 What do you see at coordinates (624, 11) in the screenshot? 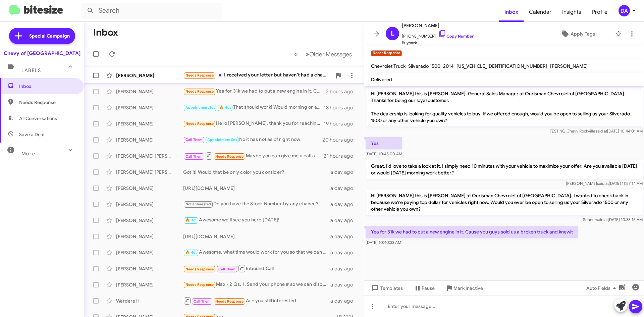
I see `button: DA` at bounding box center [624, 11].